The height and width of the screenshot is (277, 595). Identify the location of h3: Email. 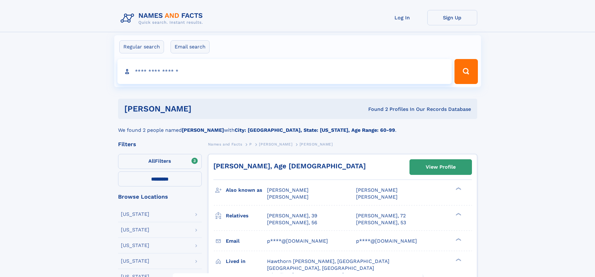
(246, 241).